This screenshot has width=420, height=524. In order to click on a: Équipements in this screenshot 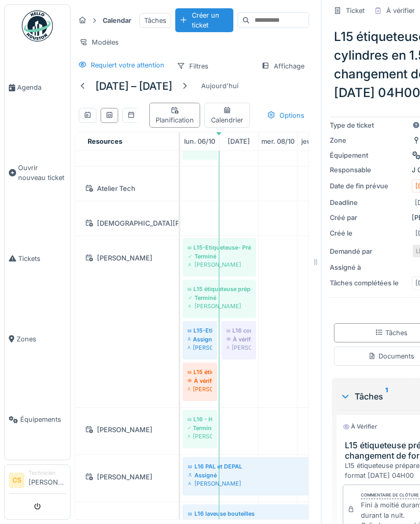, I will do `click(37, 419)`.